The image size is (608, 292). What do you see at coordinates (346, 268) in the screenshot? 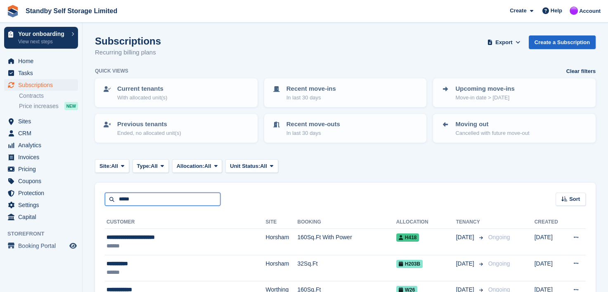
I see `td: 32Sq.Ft` at bounding box center [346, 268].